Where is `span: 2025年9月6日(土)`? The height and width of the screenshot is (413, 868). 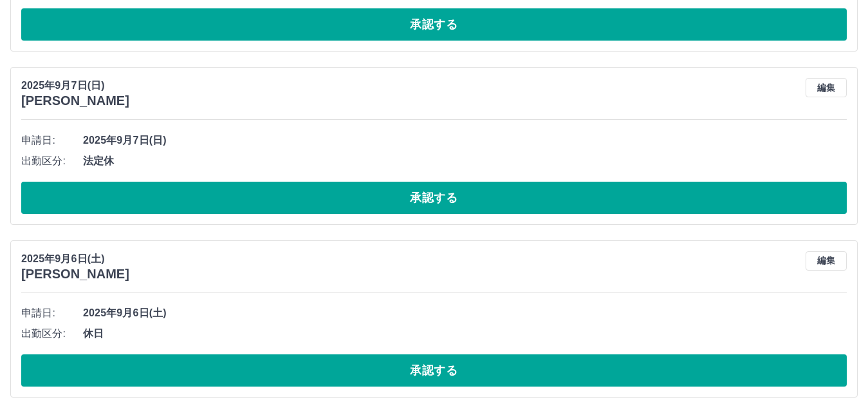 span: 2025年9月6日(土) is located at coordinates (465, 313).